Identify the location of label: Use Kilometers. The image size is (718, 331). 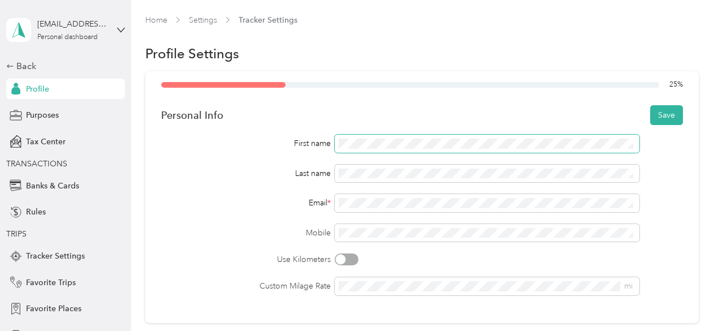
(246, 259).